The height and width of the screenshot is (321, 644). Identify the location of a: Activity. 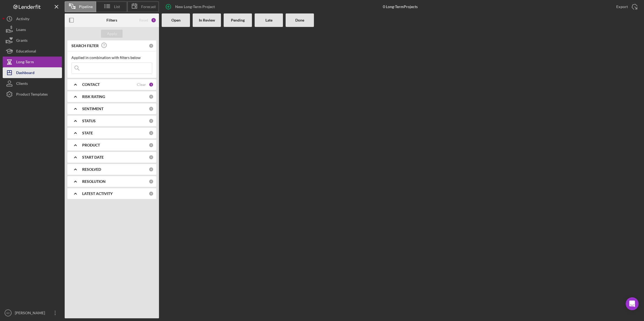
(32, 19).